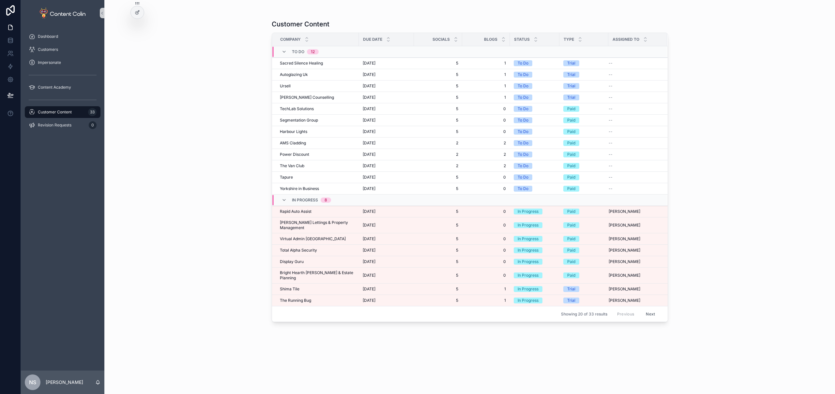 The width and height of the screenshot is (835, 394). What do you see at coordinates (298, 52) in the screenshot?
I see `span: To Do` at bounding box center [298, 52].